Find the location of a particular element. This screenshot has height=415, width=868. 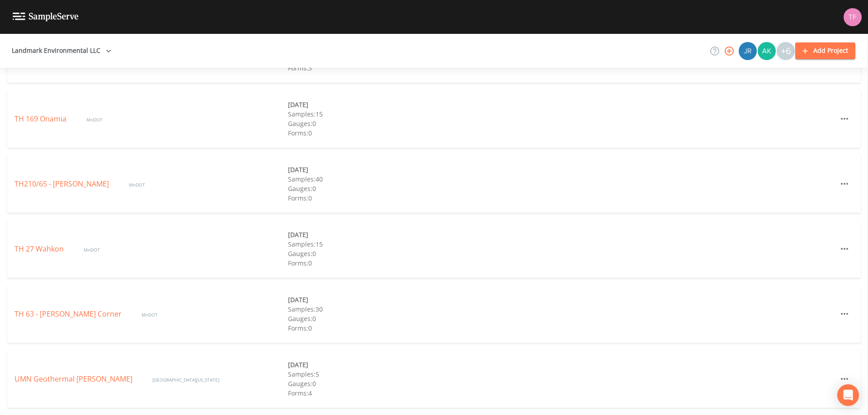

div: Samples: 5 is located at coordinates (424, 374).